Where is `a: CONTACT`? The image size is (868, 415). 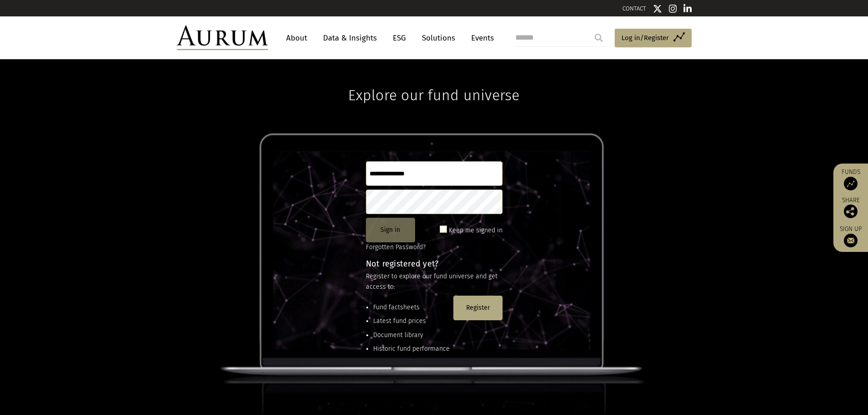 a: CONTACT is located at coordinates (634, 8).